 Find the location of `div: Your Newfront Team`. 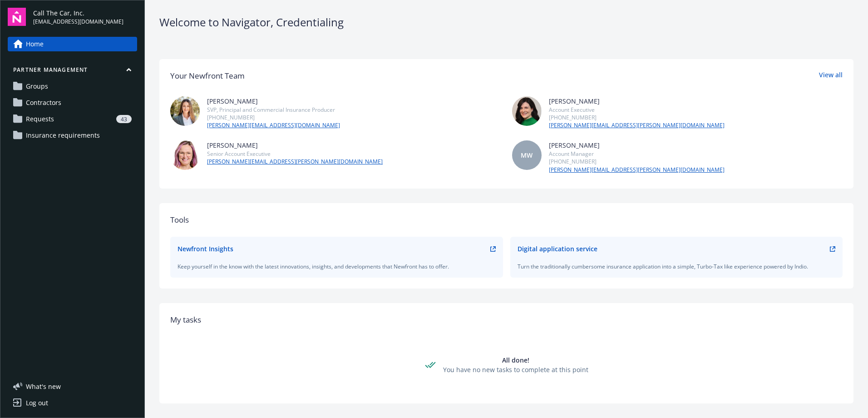

div: Your Newfront Team is located at coordinates (207, 76).